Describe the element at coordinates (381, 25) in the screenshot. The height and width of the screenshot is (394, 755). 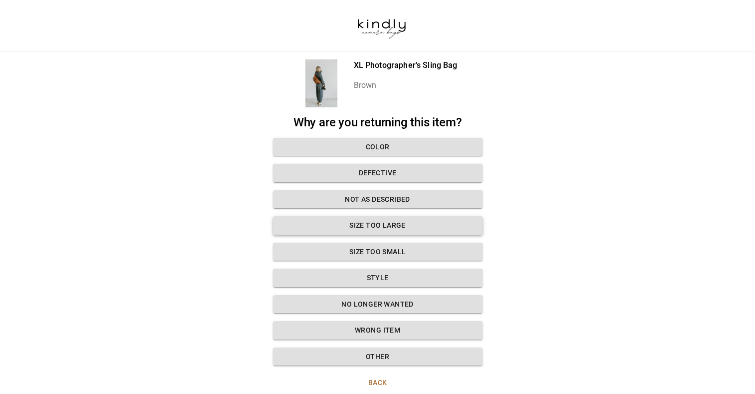
I see `img: kindlycamerabags.myshopify.com-b37650f6-6cf4-42a0-a808-989f93ebecdf` at that location.